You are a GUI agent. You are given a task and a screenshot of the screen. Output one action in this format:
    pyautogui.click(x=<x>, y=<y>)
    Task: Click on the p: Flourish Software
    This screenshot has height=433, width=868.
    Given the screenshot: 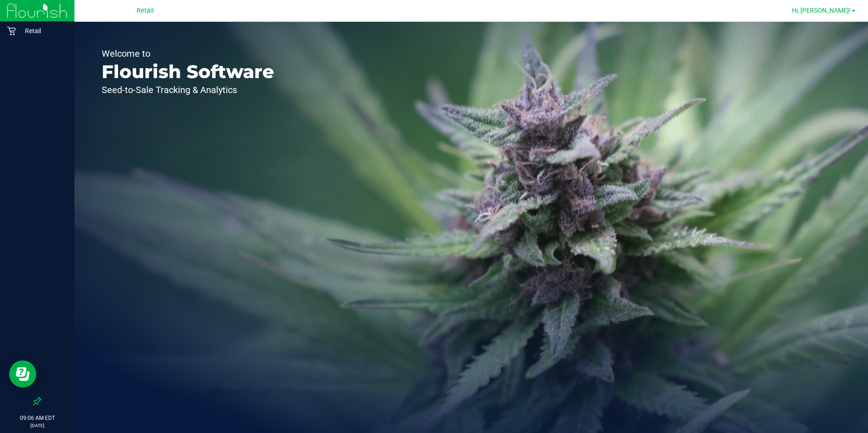 What is the action you would take?
    pyautogui.click(x=188, y=72)
    